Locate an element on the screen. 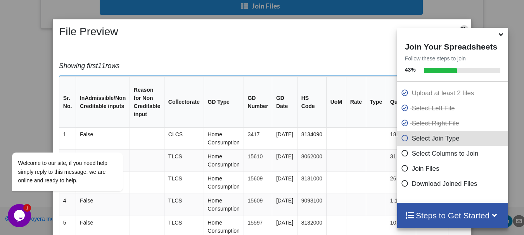 This screenshot has height=235, width=524. th: Reason for Non Creditable input is located at coordinates (147, 102).